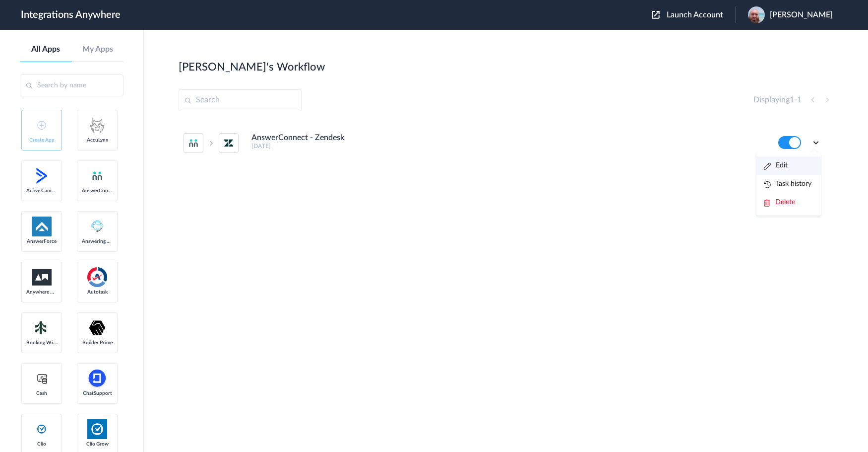 This screenshot has width=868, height=452. I want to click on h1: Integrations Anywhere, so click(70, 15).